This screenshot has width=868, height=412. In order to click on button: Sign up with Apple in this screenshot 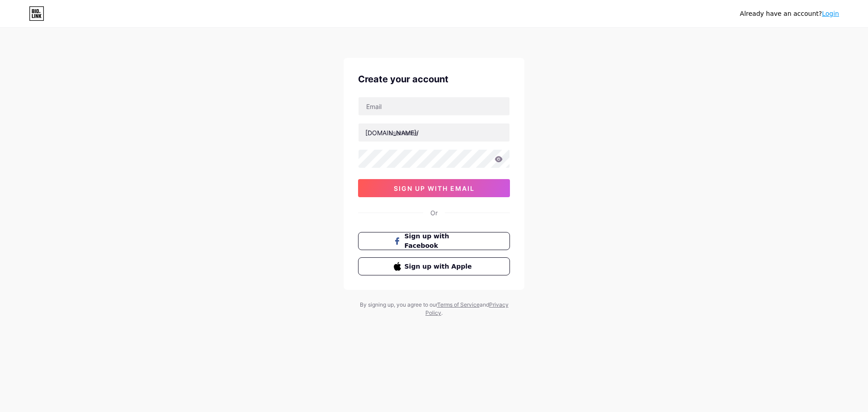, I will do `click(434, 267)`.